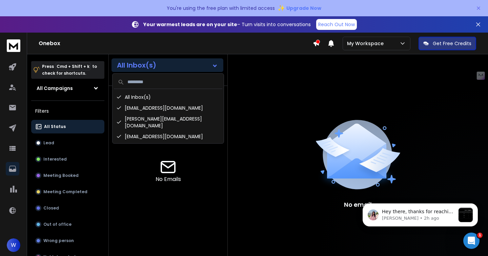  Describe the element at coordinates (68, 25) in the screenshot. I see `div: message notification from Lakshita, 2h ago. Hey there, thanks for reaching out. Currently you can...` at that location.